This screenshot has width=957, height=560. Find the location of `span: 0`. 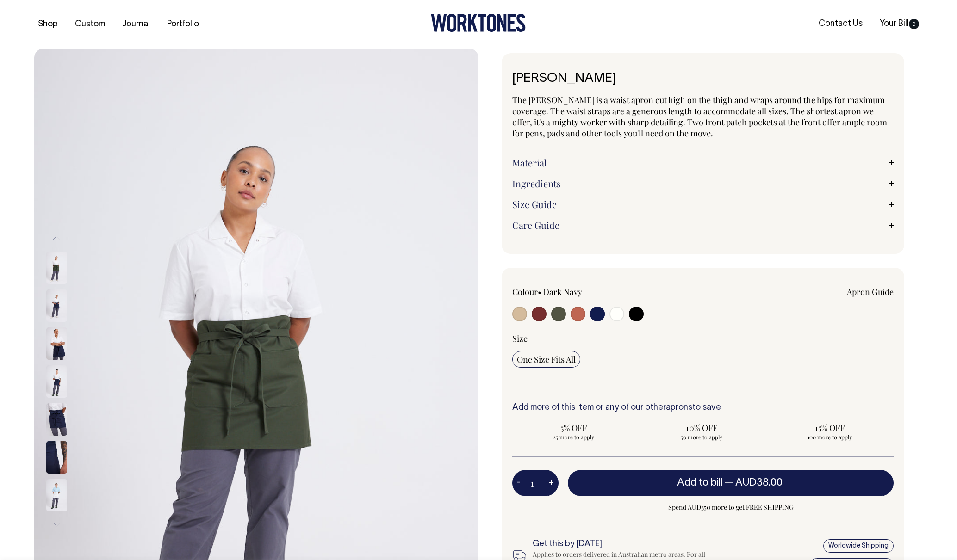

span: 0 is located at coordinates (914, 24).